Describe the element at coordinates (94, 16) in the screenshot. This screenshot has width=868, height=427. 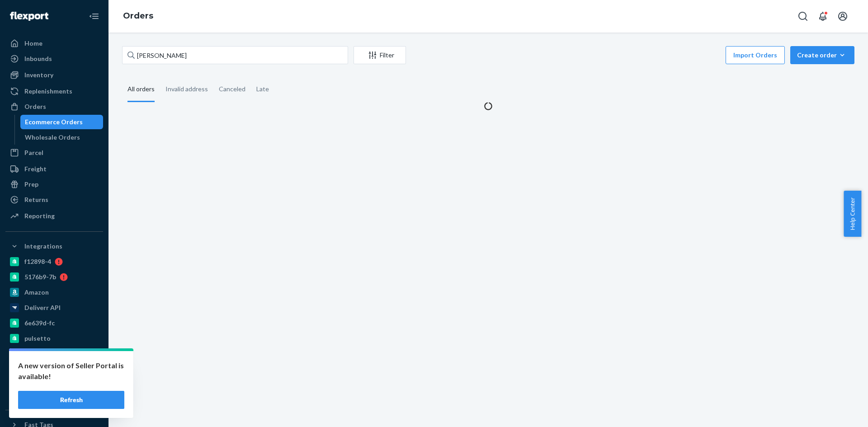
I see `button: Close Navigation` at that location.